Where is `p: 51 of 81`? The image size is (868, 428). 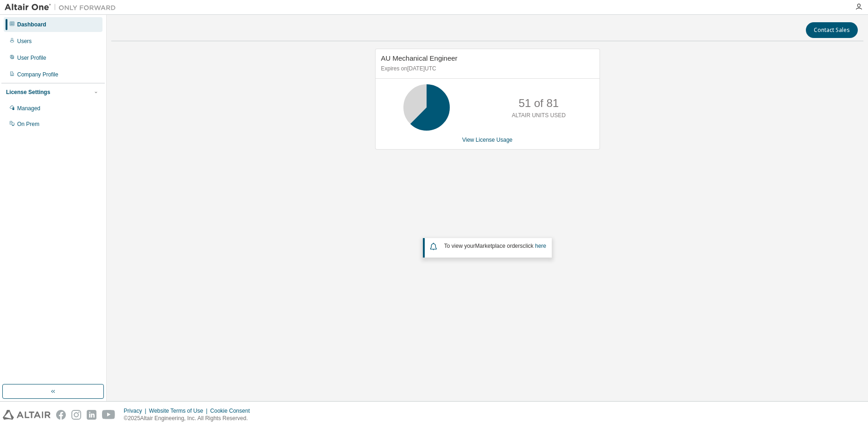 p: 51 of 81 is located at coordinates (538, 103).